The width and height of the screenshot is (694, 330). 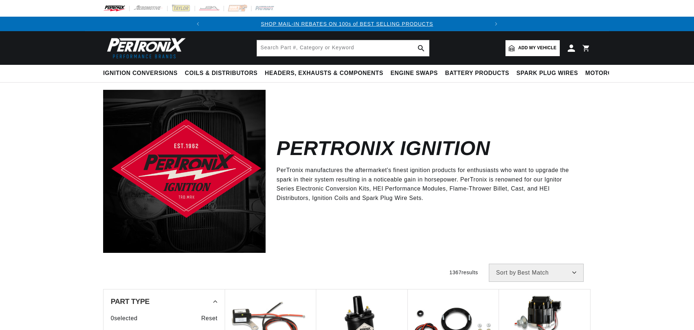 What do you see at coordinates (347, 24) in the screenshot?
I see `div: 1 of 2` at bounding box center [347, 24].